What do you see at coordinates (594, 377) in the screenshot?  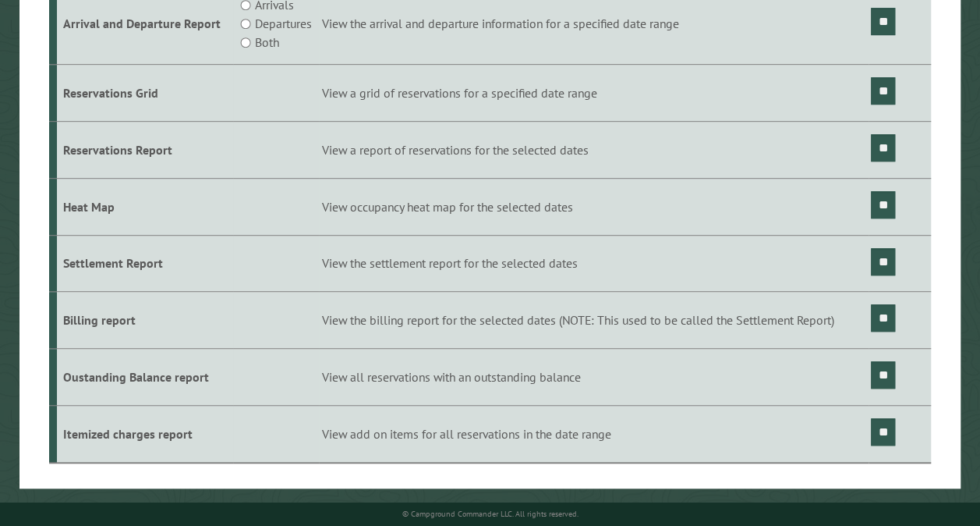 I see `td: View all reservations with an outstanding balance` at bounding box center [594, 377].